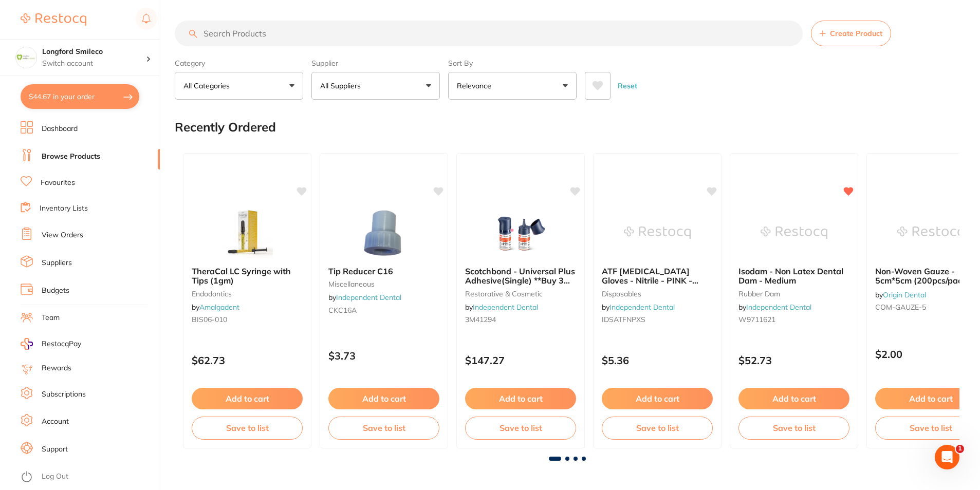  Describe the element at coordinates (55, 450) in the screenshot. I see `a: Support` at that location.